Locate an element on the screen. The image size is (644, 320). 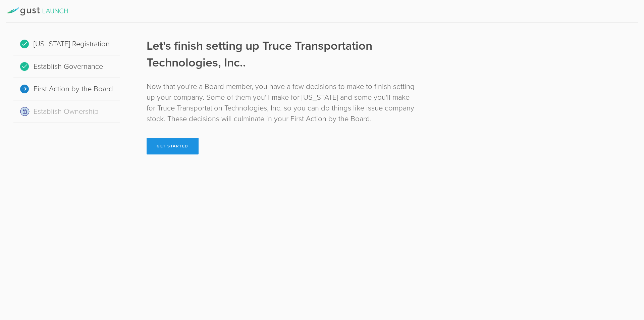
div: Establish Governance is located at coordinates (66, 66).